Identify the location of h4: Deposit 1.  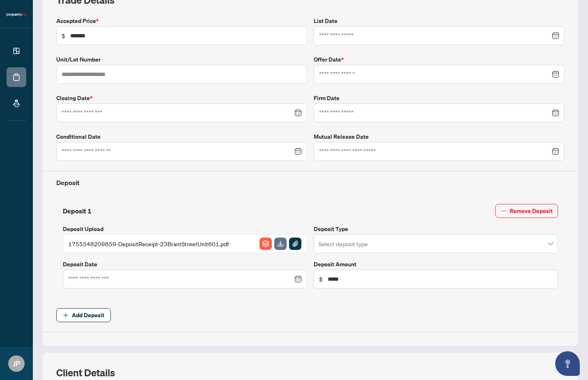
(77, 211).